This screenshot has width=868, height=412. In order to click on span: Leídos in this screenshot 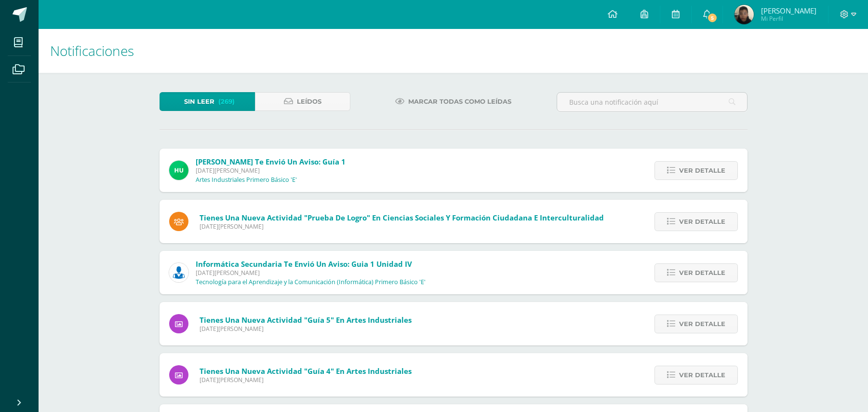, I will do `click(309, 102)`.